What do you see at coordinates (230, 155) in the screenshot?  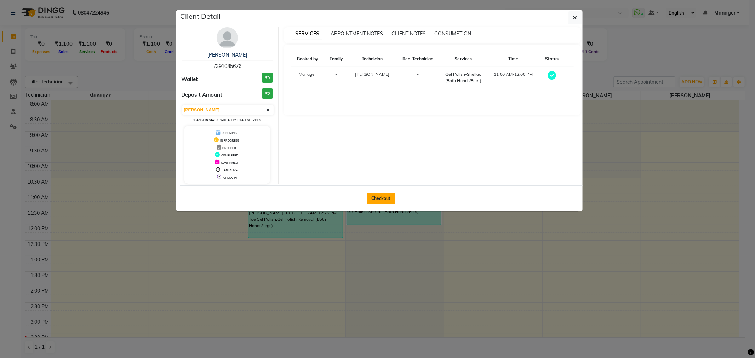 I see `span: COMPLETED` at bounding box center [230, 155].